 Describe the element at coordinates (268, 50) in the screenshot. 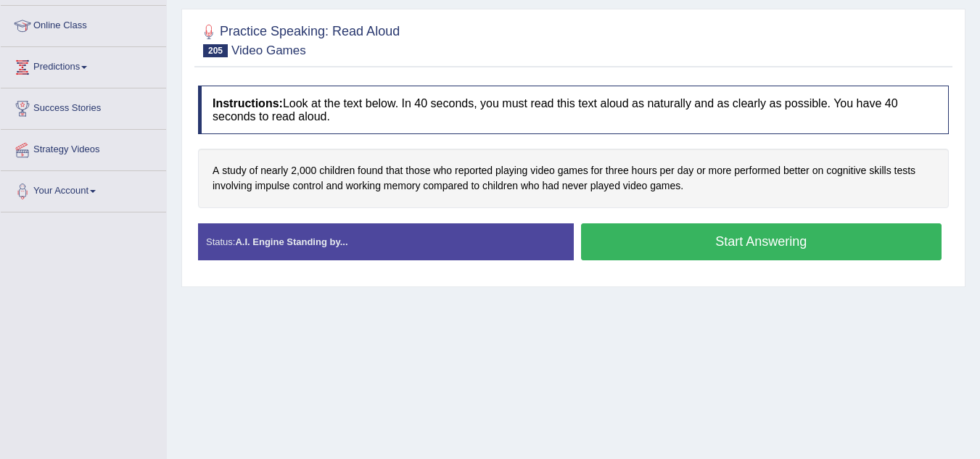

I see `small: Video Games` at that location.